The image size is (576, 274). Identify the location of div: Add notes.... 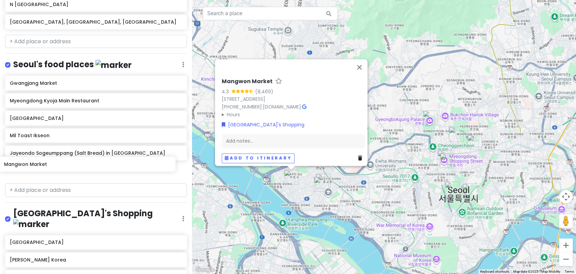
(293, 141).